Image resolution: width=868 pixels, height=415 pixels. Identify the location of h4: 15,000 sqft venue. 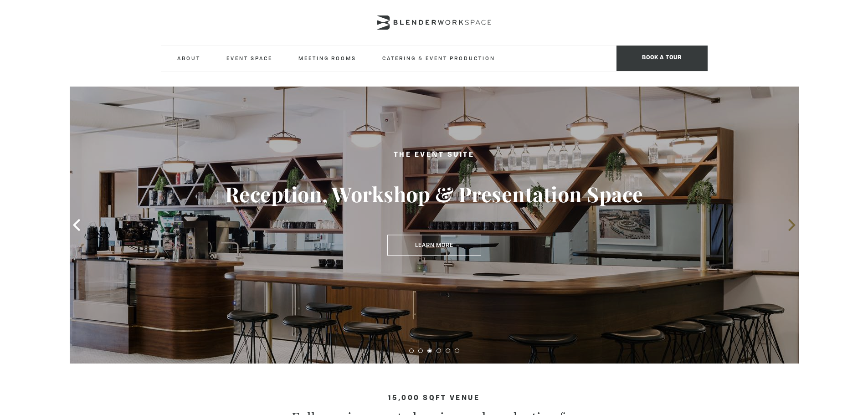
(434, 399).